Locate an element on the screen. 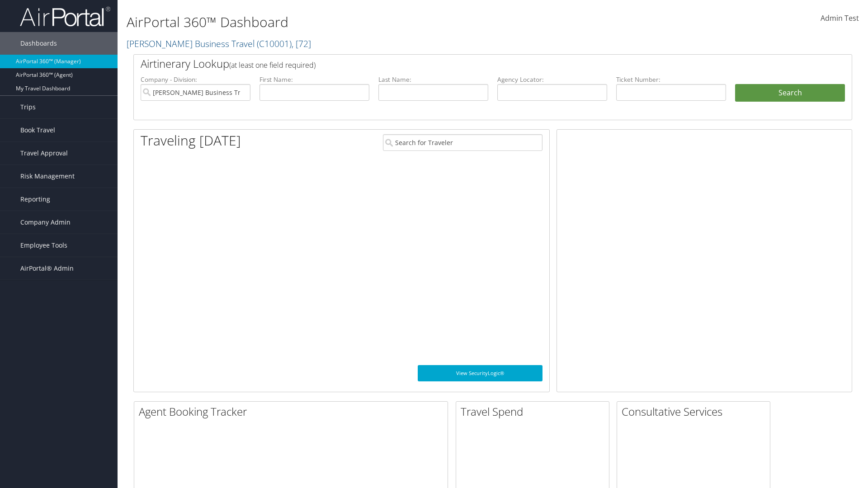  span: Reporting is located at coordinates (35, 199).